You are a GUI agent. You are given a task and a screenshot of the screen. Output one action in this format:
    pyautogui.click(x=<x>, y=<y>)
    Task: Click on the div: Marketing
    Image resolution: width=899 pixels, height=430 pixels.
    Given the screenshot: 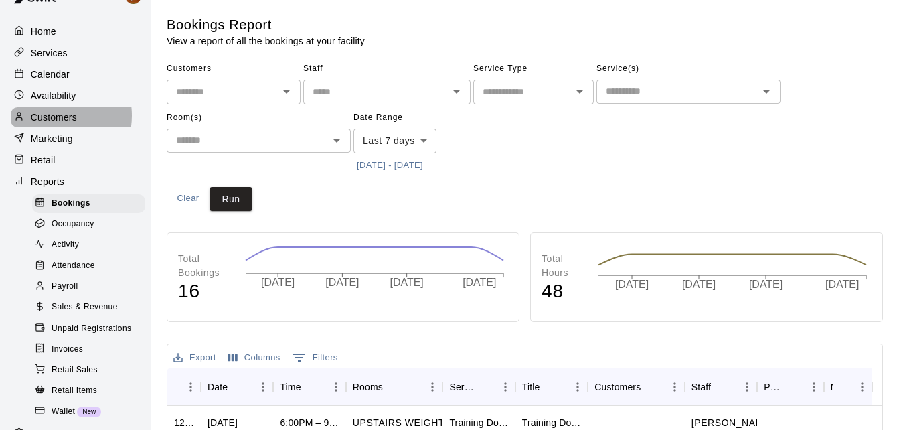 What is the action you would take?
    pyautogui.click(x=75, y=139)
    